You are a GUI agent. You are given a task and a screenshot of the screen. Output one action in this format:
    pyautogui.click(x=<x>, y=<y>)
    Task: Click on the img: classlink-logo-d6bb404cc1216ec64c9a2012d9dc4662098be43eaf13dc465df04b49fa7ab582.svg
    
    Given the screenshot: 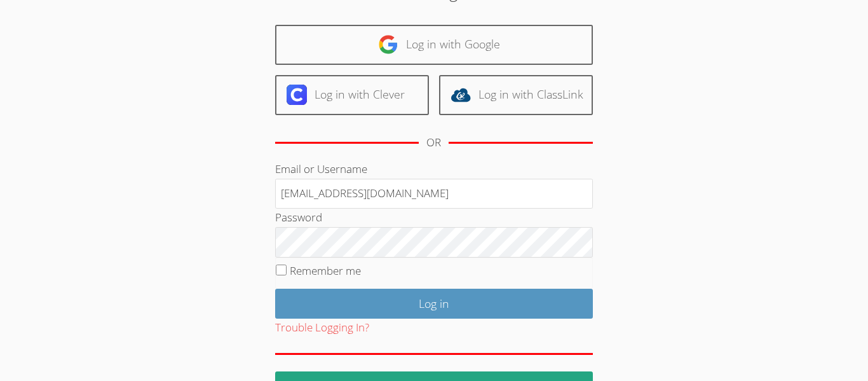 What is the action you would take?
    pyautogui.click(x=461, y=95)
    